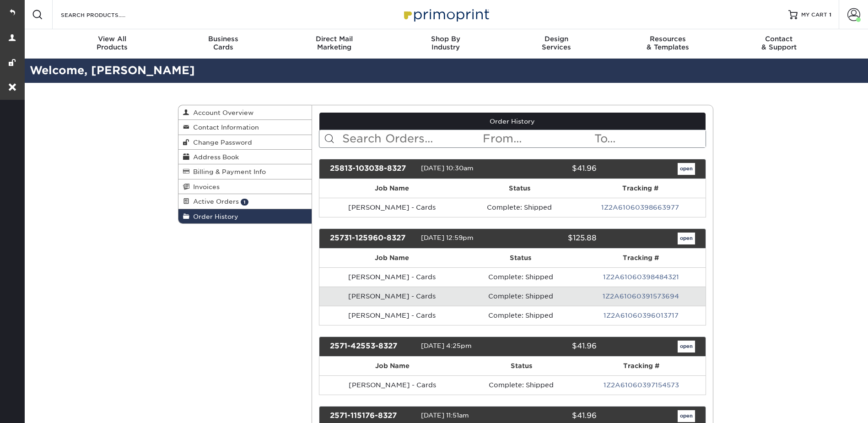  Describe the element at coordinates (778, 39) in the screenshot. I see `span: Contact` at that location.